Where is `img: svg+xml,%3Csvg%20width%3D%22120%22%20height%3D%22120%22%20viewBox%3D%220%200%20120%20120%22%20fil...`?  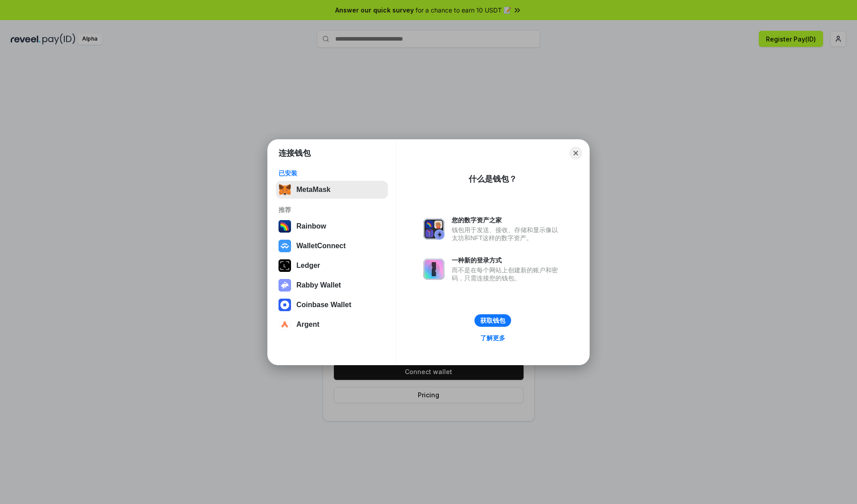
img: svg+xml,%3Csvg%20width%3D%22120%22%20height%3D%22120%22%20viewBox%3D%220%200%20120%20120%22%20fil... is located at coordinates (285, 226).